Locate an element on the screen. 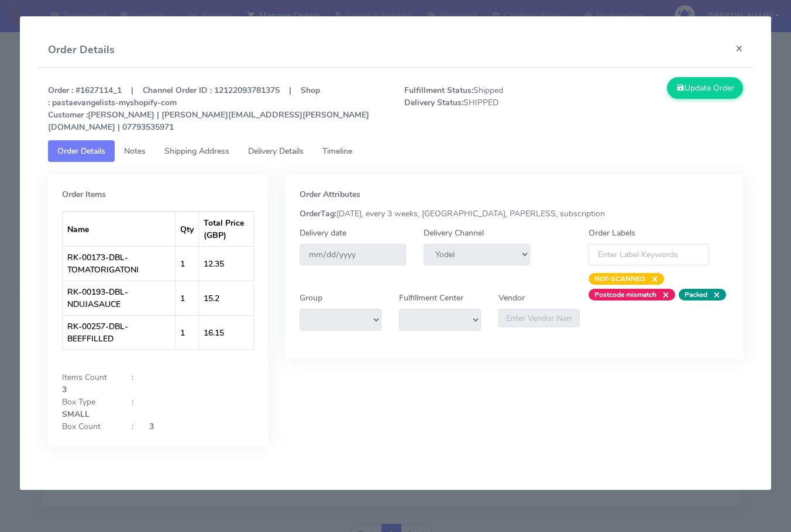 The image size is (791, 532). strong: Customer : is located at coordinates (68, 114).